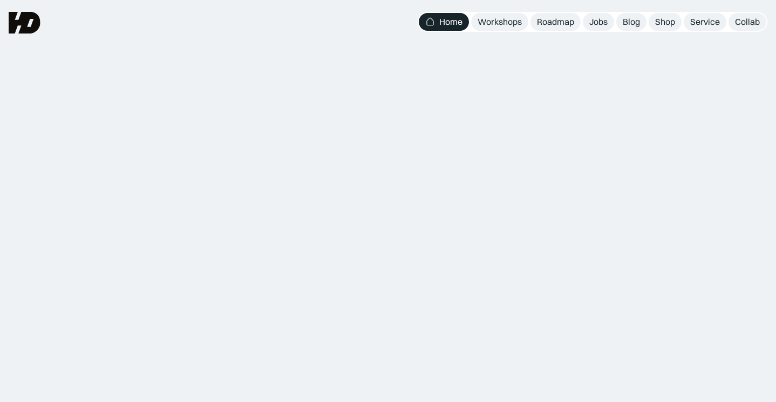 The height and width of the screenshot is (402, 776). I want to click on a: Jobs, so click(599, 22).